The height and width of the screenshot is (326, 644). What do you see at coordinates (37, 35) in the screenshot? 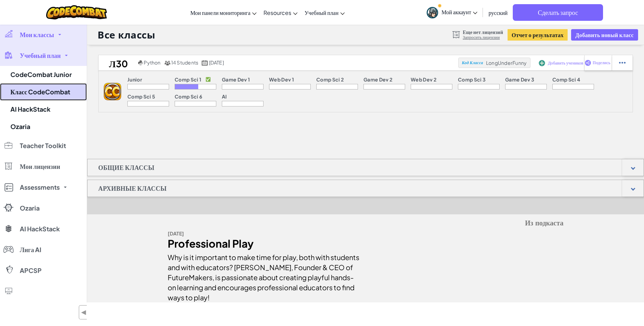
I see `span: Мои классы` at bounding box center [37, 35].